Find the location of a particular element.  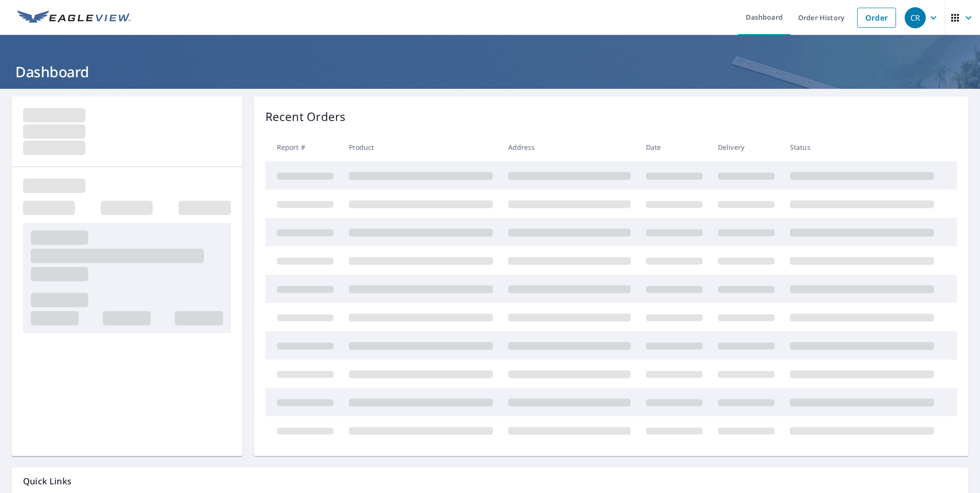

th: Address is located at coordinates (569, 147).